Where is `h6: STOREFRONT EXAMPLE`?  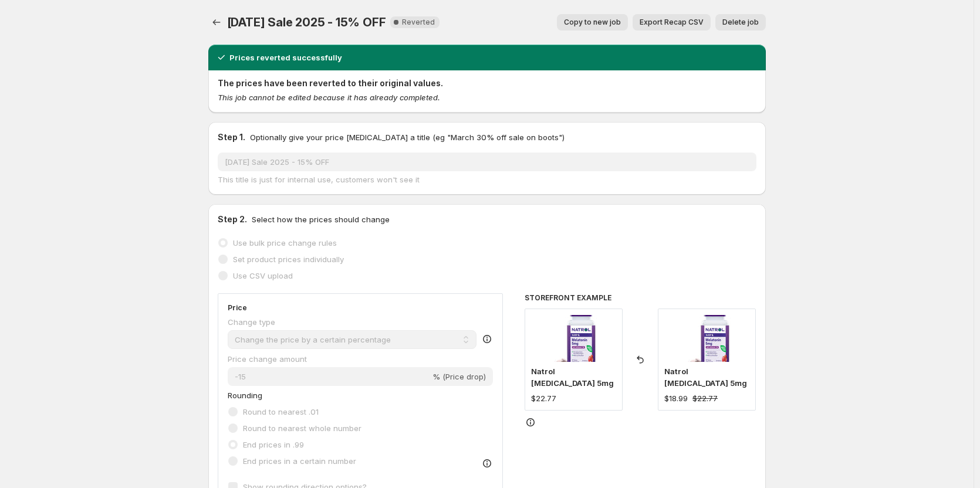
h6: STOREFRONT EXAMPLE is located at coordinates (640, 298).